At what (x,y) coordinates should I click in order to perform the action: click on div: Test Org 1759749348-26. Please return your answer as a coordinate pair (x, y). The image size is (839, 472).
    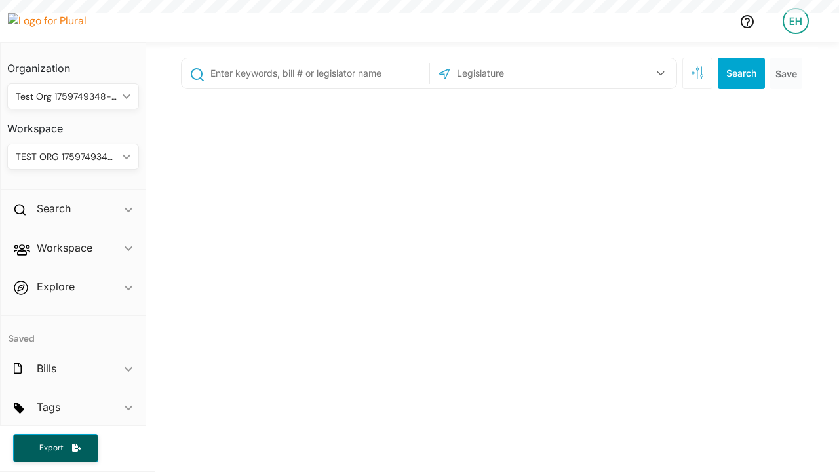
    Looking at the image, I should click on (66, 96).